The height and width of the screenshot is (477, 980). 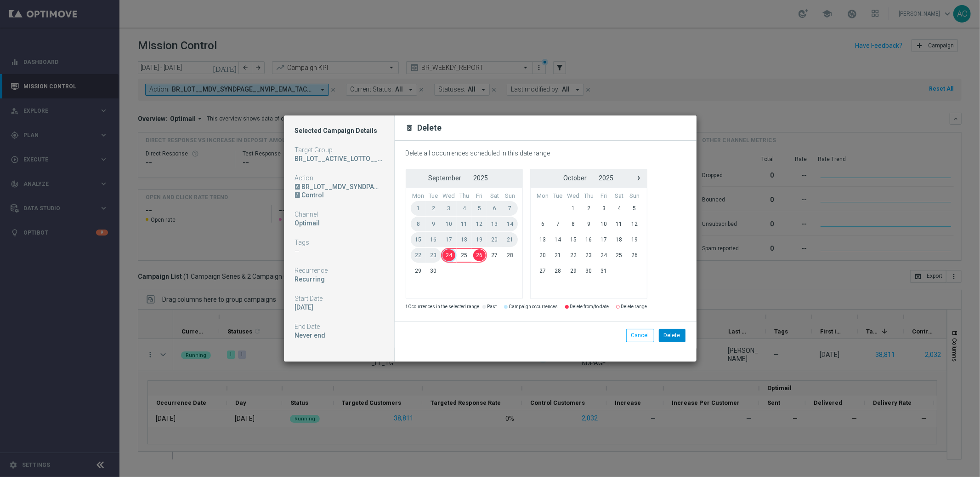 What do you see at coordinates (558, 270) in the screenshot?
I see `span: 28` at bounding box center [558, 270].